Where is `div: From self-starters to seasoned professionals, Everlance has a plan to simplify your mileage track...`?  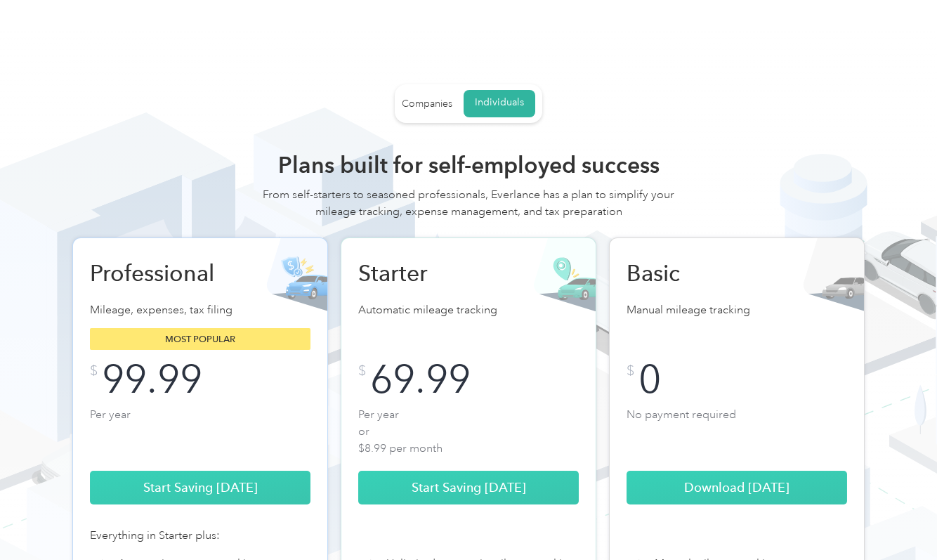 div: From self-starters to seasoned professionals, Everlance has a plan to simplify your mileage track... is located at coordinates (469, 210).